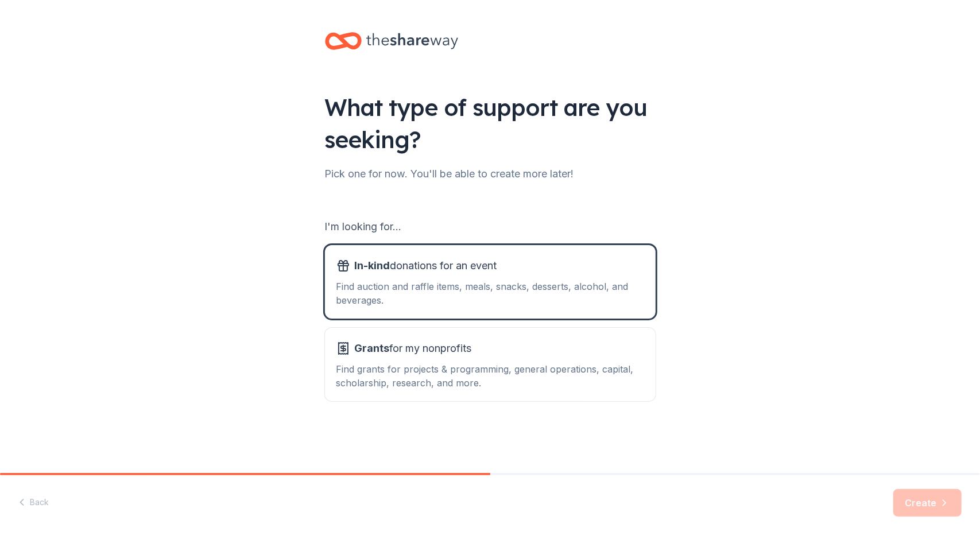  I want to click on button: In-kinddonations for an eventFind auction and raffle items, meals, snacks, desserts, alcohol, and..., so click(490, 282).